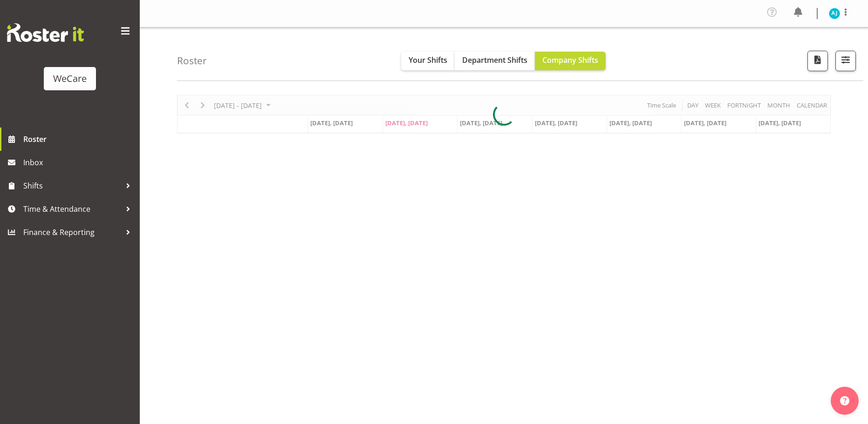 The width and height of the screenshot is (868, 424). Describe the element at coordinates (72, 209) in the screenshot. I see `span: Time & Attendance` at that location.